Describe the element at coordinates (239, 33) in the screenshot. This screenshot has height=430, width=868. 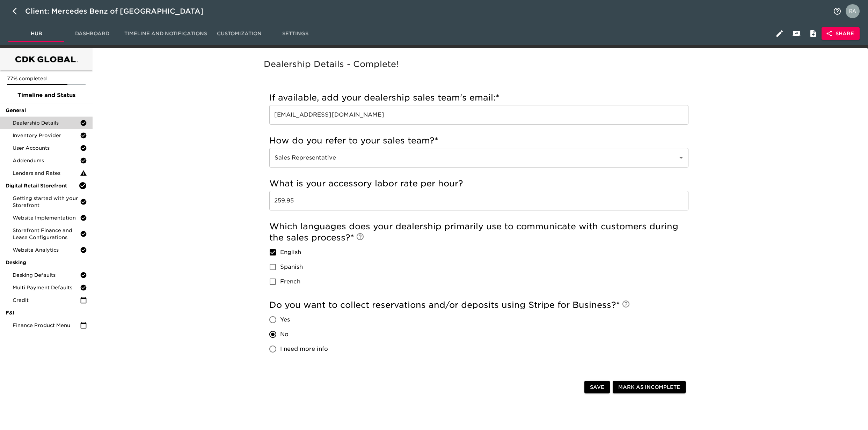
I see `span: Customization` at that location.